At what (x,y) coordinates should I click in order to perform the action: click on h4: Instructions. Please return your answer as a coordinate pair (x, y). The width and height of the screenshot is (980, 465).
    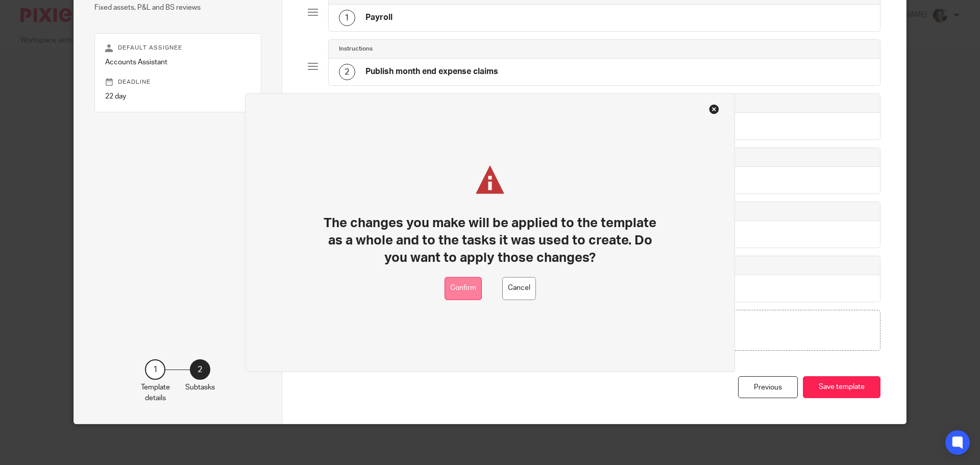
    Looking at the image, I should click on (356, 49).